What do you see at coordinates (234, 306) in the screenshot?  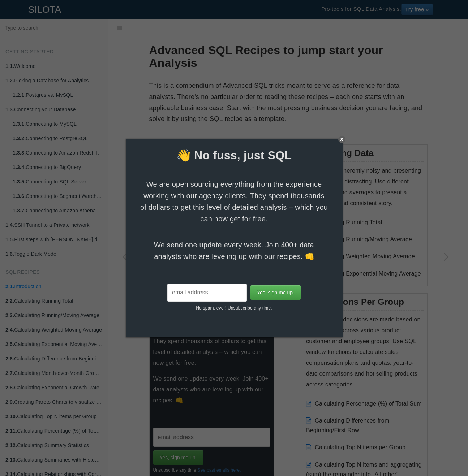 I see `p: No spam, ever! Unsubscribe any time.` at bounding box center [234, 306].